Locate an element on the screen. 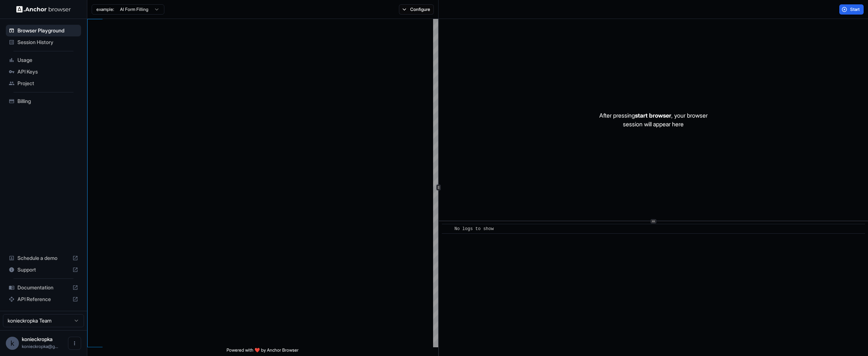 The height and width of the screenshot is (356, 868). span: Schedule a demo is located at coordinates (43, 258).